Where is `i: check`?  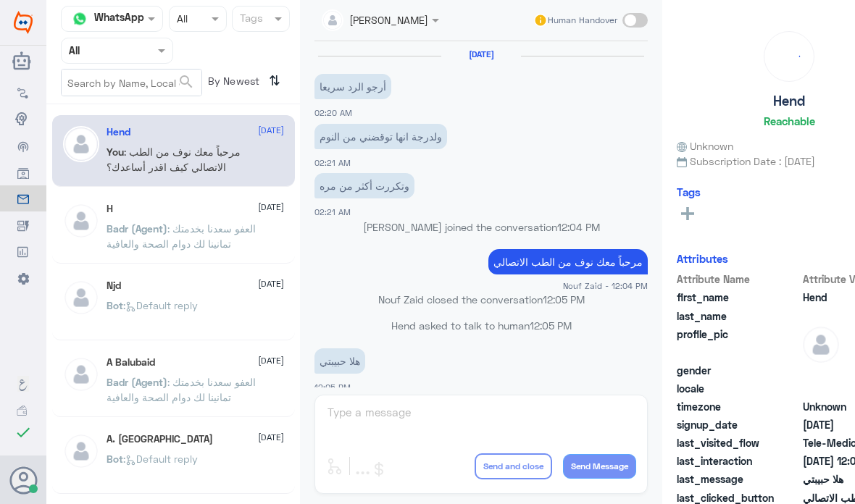 i: check is located at coordinates (23, 432).